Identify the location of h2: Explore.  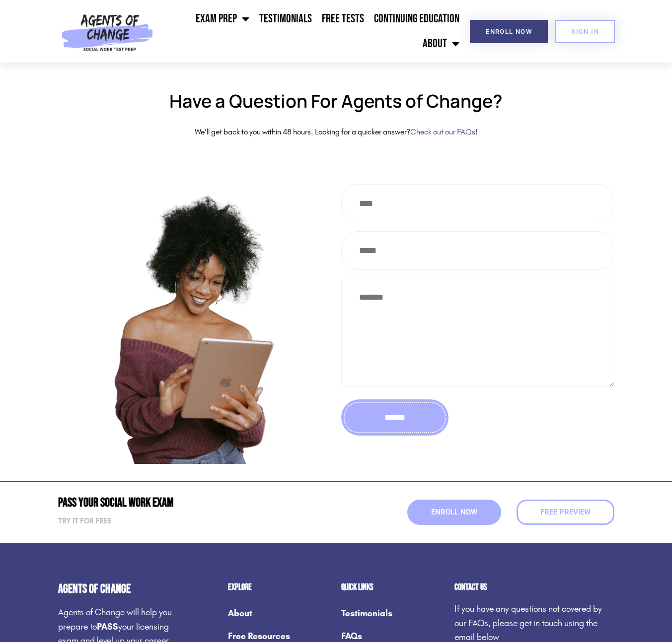
(280, 588).